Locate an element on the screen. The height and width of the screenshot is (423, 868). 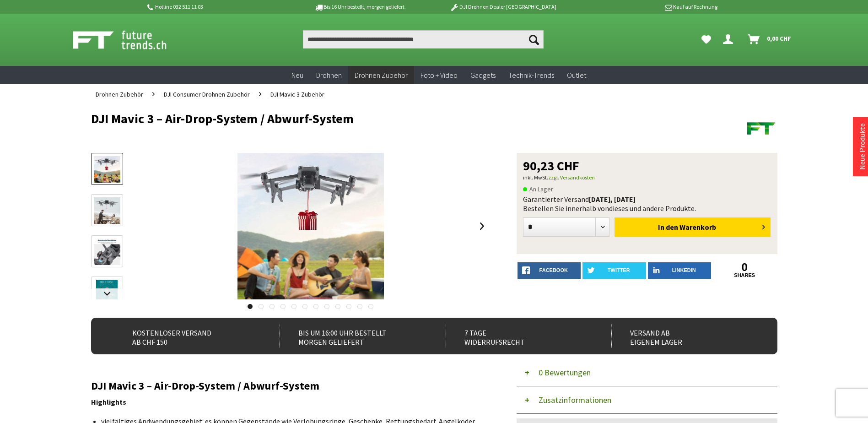
a: LinkedIn is located at coordinates (679, 270).